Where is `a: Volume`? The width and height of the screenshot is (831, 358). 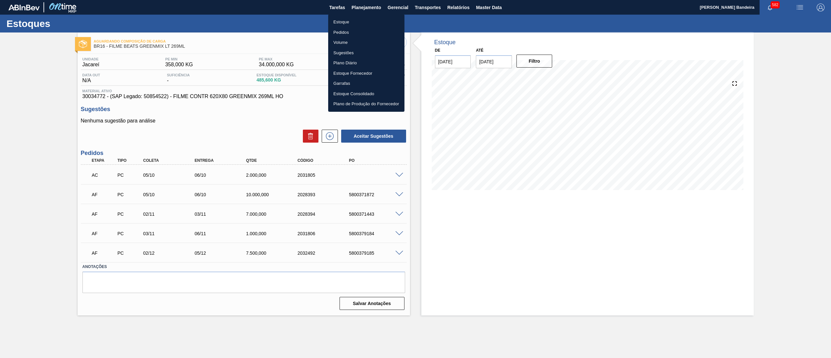
a: Volume is located at coordinates (366, 43).